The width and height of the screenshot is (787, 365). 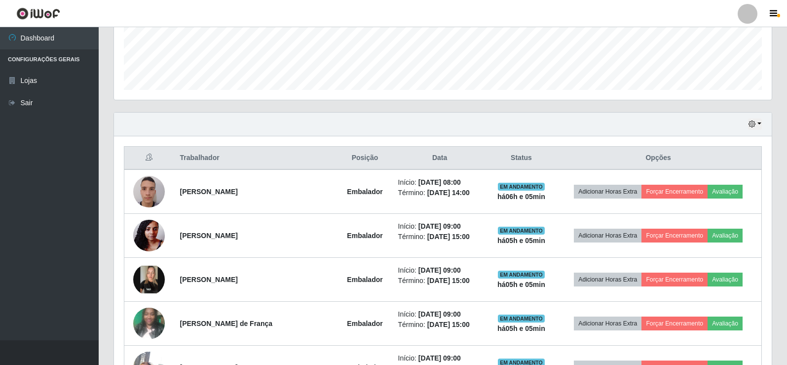 I want to click on th: Opções, so click(x=658, y=158).